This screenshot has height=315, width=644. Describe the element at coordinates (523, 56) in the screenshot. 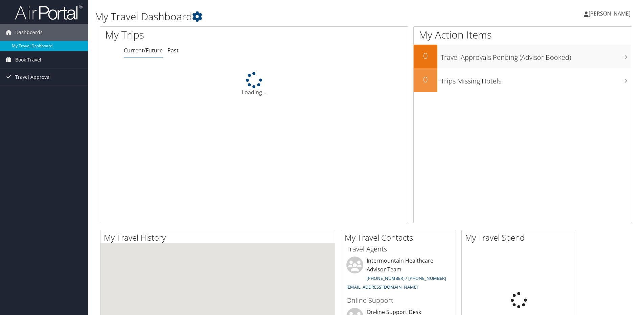

I see `a: 0Travel Approvals Pending (Advisor Booked)` at that location.